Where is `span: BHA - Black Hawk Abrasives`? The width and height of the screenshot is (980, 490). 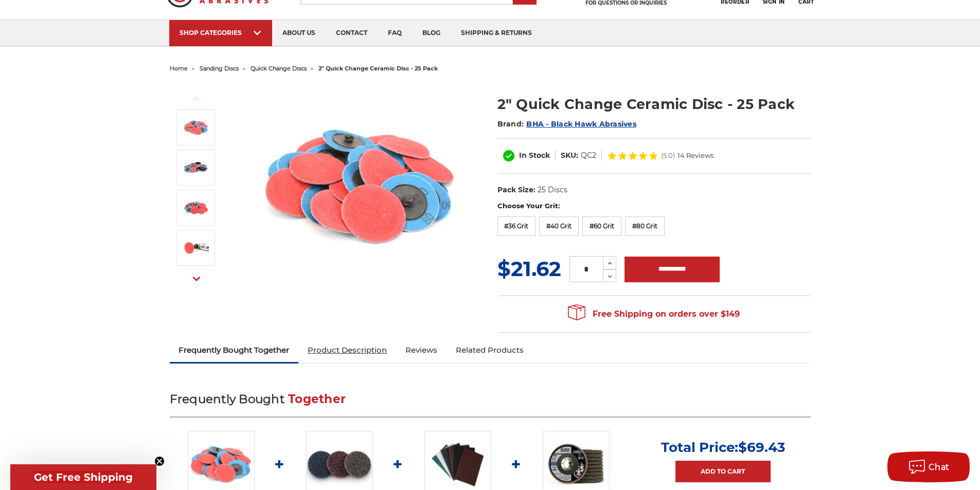 span: BHA - Black Hawk Abrasives is located at coordinates (582, 124).